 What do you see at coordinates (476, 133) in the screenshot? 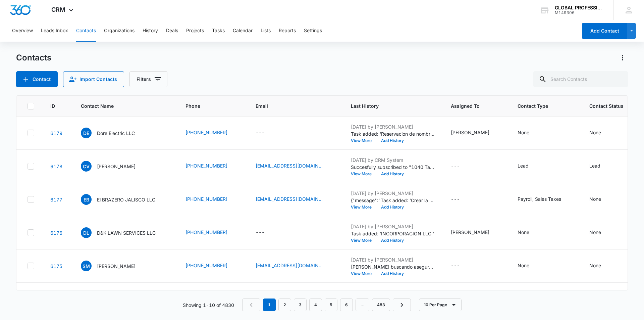
I see `div: Assigned To - ESTERLYN ARTEAGA - Select to Edit Field` at bounding box center [476, 133].